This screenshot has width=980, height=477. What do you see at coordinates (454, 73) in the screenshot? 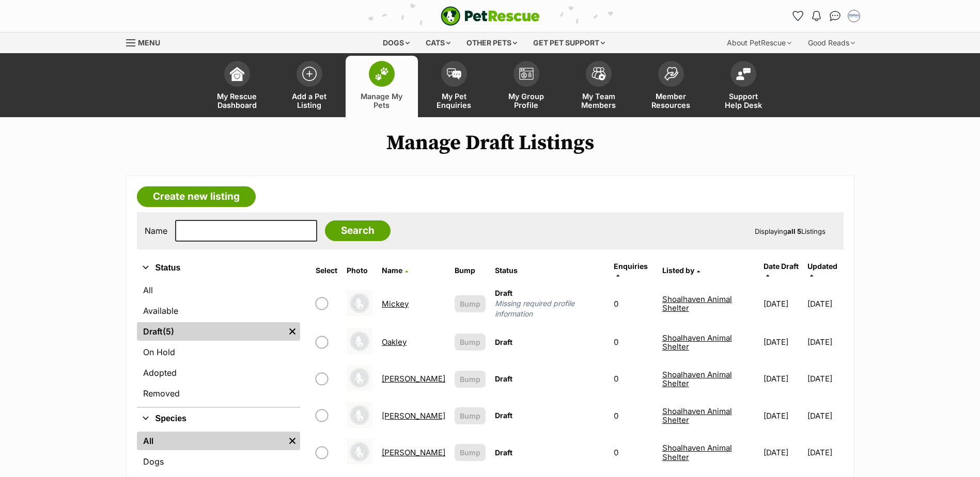
I see `img: pet-enquiries-icon-7e3ad2cf08bfb03b45e93fb7055b45f3efa6380592205ae92323e6603595dc1f.svg` at bounding box center [454, 73].